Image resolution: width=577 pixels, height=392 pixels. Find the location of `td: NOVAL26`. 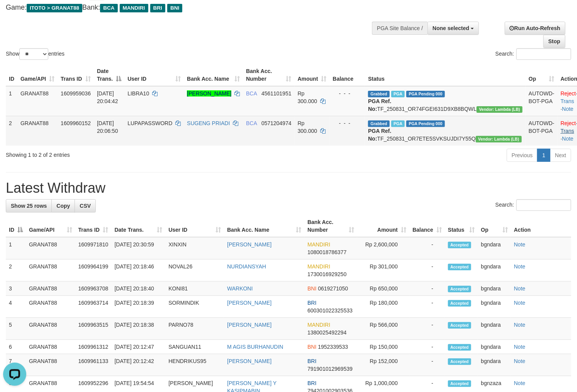

td: NOVAL26 is located at coordinates (195, 271).